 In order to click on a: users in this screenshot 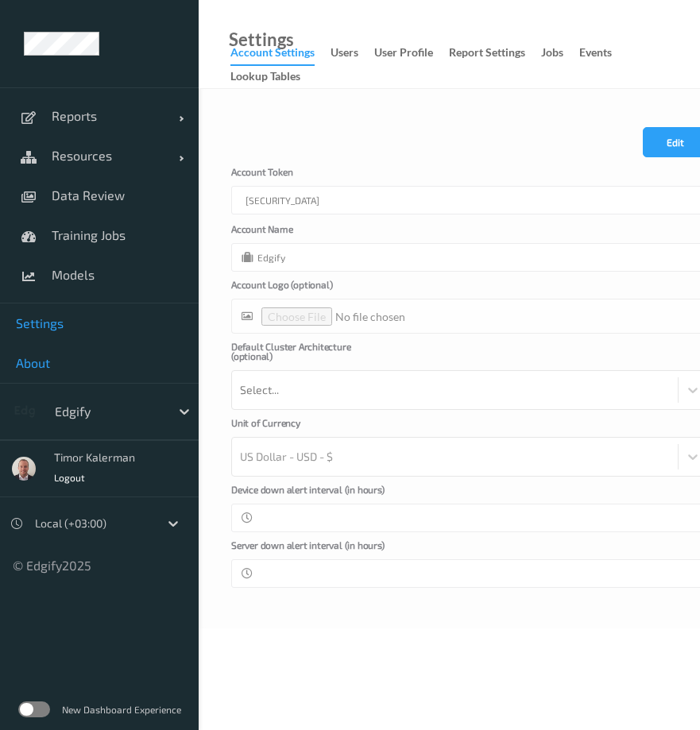, I will do `click(352, 54)`.